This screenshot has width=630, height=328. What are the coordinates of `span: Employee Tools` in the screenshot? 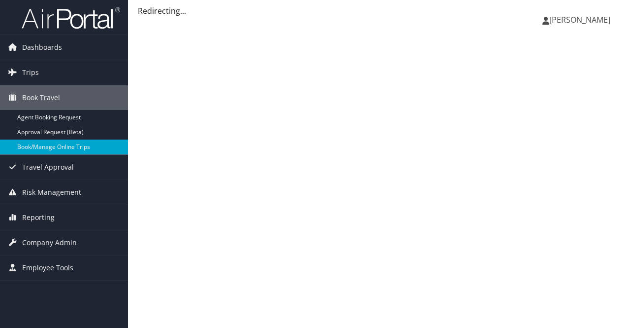 It's located at (48, 267).